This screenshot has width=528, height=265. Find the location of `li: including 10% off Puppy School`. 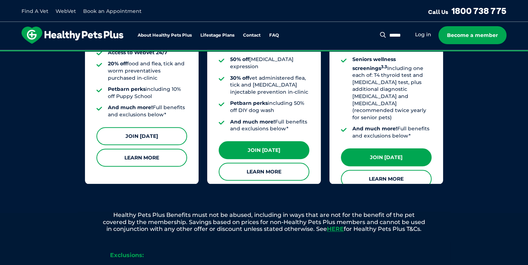

li: including 10% off Puppy School is located at coordinates (147, 93).